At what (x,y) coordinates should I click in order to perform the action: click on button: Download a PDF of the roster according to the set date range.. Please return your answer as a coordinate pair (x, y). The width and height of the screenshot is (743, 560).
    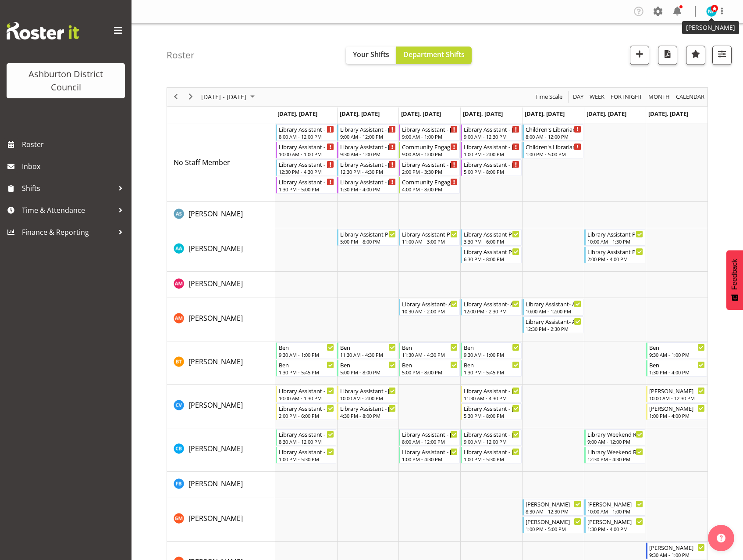
    Looking at the image, I should click on (668, 56).